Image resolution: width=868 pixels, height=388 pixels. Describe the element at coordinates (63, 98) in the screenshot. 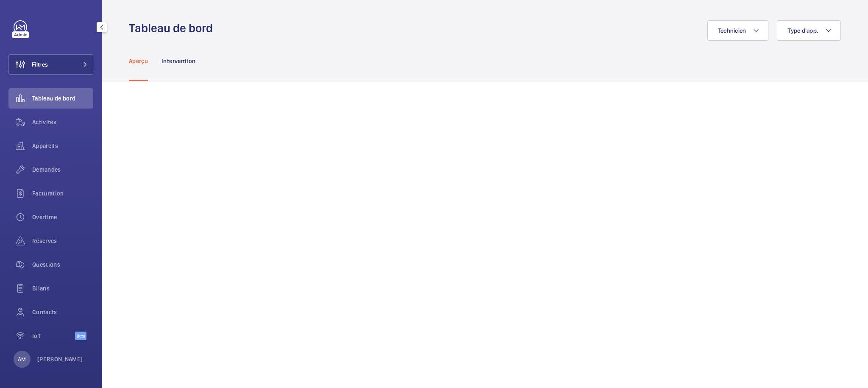

I see `span: Tableau de bord` at that location.